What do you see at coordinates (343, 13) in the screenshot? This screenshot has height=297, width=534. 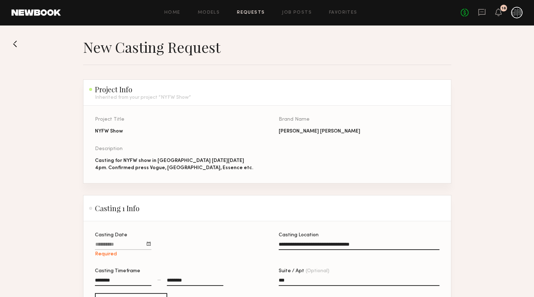 I see `a: Favorites` at bounding box center [343, 13].